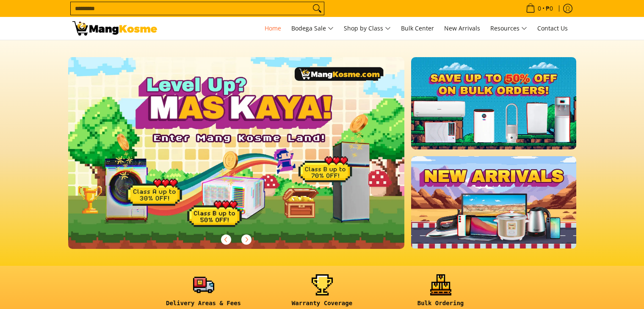 This screenshot has width=644, height=309. What do you see at coordinates (367, 28) in the screenshot?
I see `a: Shop by Class` at bounding box center [367, 28].